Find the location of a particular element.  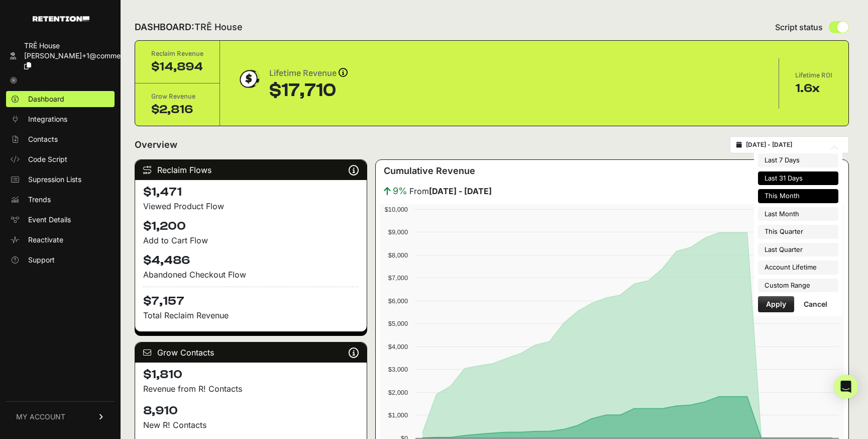

div: Open Intercom Messenger is located at coordinates (846, 387).